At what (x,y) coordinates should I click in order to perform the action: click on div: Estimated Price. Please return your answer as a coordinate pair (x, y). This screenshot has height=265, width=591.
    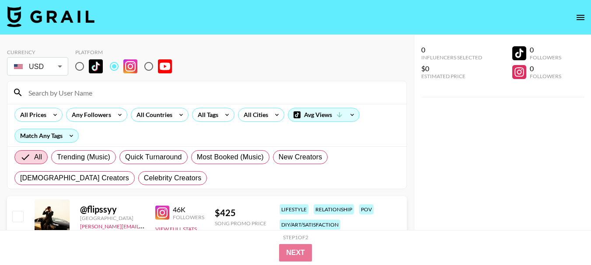
    Looking at the image, I should click on (451, 76).